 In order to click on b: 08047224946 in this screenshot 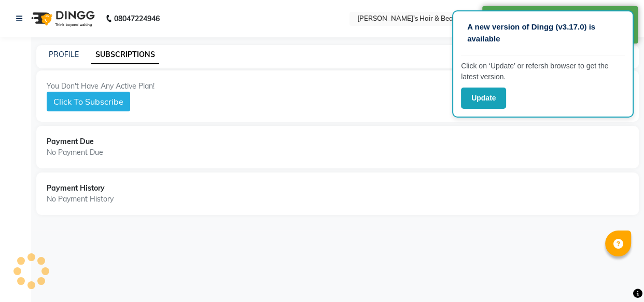, I will do `click(137, 19)`.